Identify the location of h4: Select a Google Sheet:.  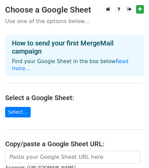
(74, 98).